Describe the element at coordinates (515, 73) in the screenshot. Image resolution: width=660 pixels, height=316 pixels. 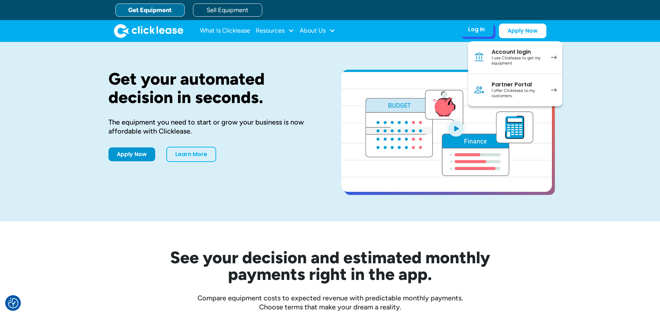
I see `nav: Log In` at that location.